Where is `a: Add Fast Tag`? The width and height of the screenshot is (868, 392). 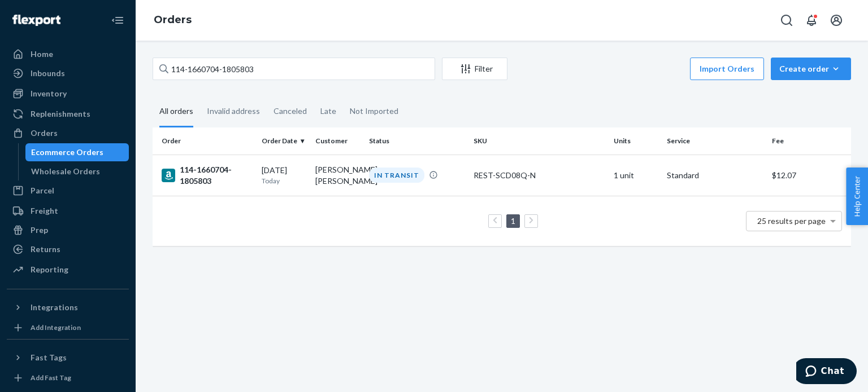
a: Add Fast Tag is located at coordinates (68, 378).